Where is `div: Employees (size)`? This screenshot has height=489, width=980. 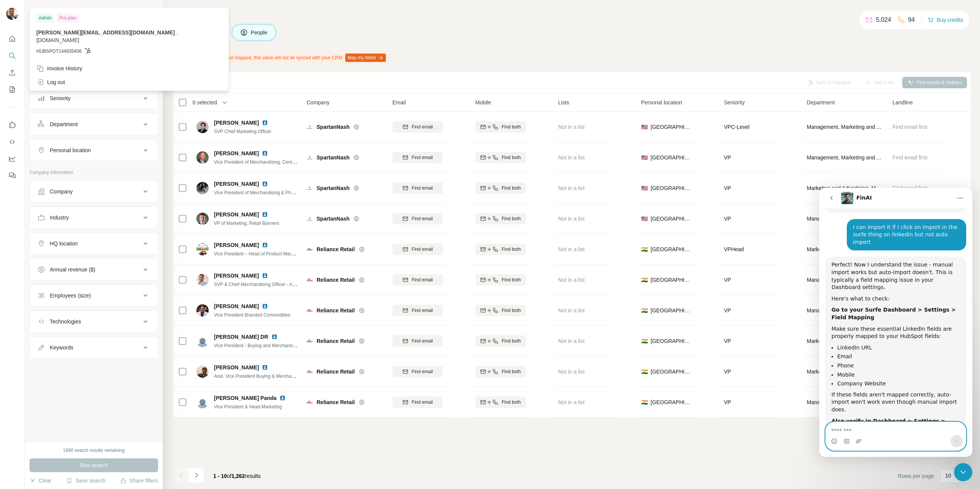 div: Employees (size) is located at coordinates (70, 296).